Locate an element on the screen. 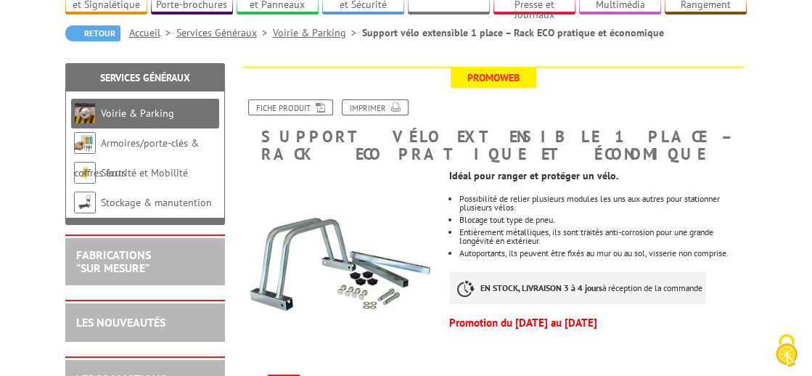  li: Possibilité de relier plusieurs modules les uns aux autres pour stationner plusieurs vélos. is located at coordinates (603, 203).